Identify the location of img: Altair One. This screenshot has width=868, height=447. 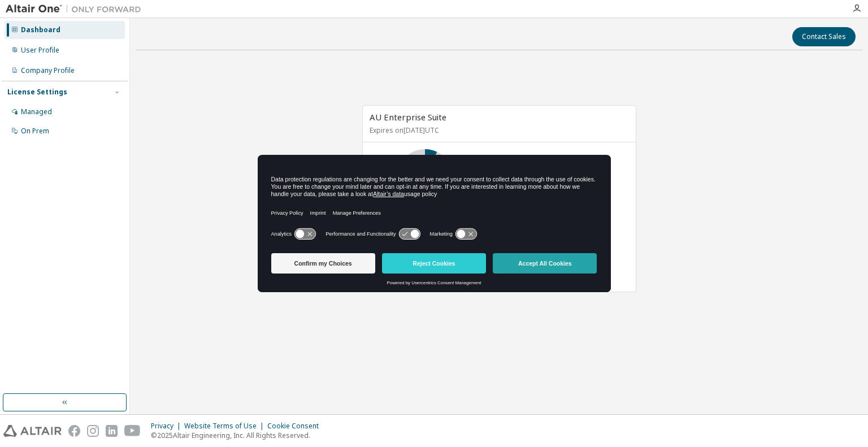
(76, 9).